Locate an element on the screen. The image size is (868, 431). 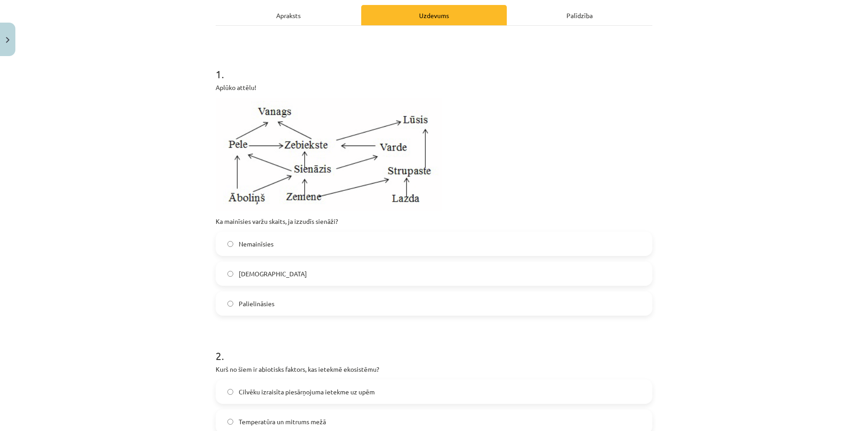
span: Palielināsies is located at coordinates (256, 303).